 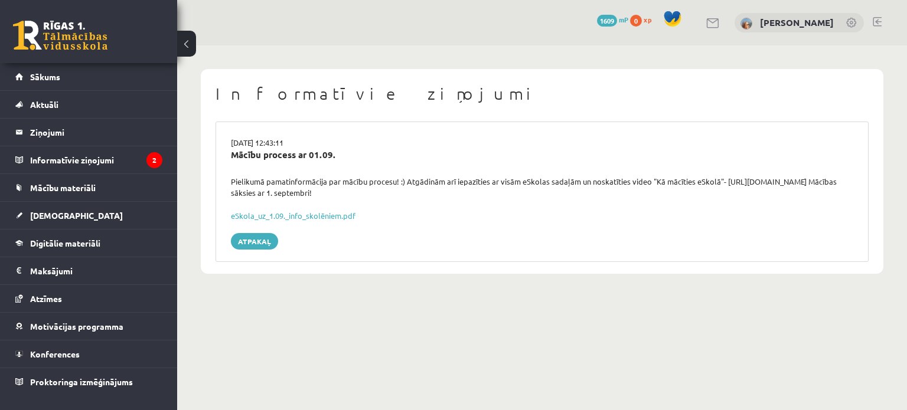 I want to click on span: 0, so click(x=636, y=21).